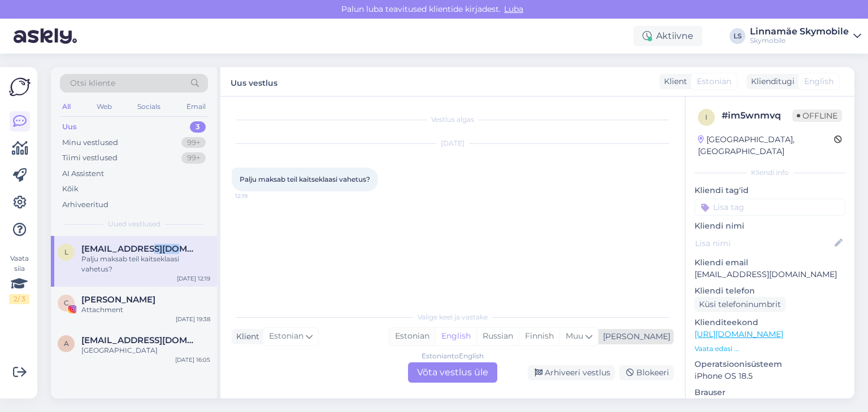 This screenshot has height=412, width=868. I want to click on p: Klienditeekond, so click(769, 323).